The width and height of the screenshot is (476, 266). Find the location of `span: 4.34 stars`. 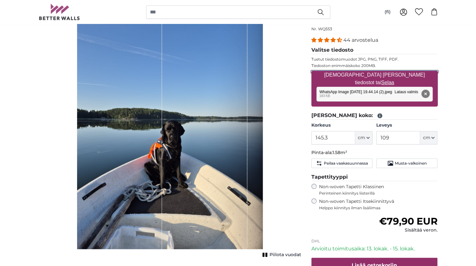

span: 4.34 stars is located at coordinates (327, 40).